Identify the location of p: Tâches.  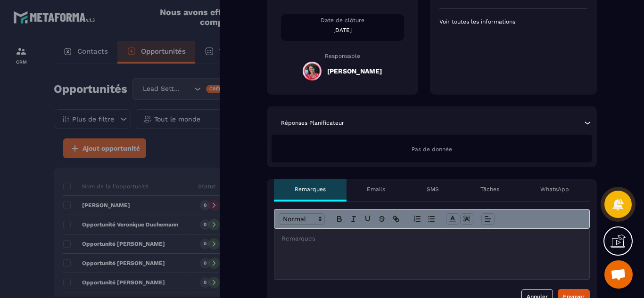
(490, 189).